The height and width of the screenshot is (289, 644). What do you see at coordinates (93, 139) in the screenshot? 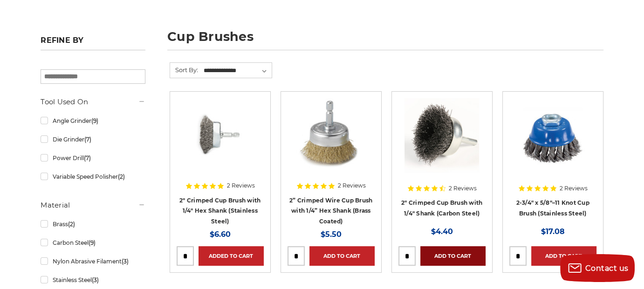
I see `a: Die Grinder` at bounding box center [93, 139].